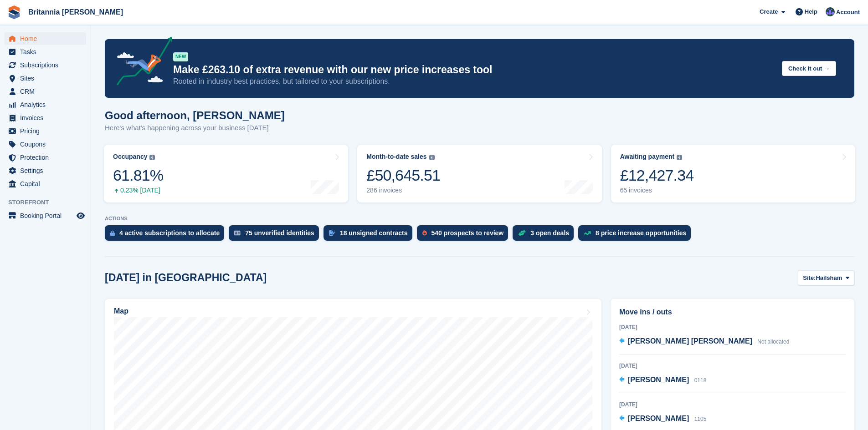  I want to click on span: Site:, so click(809, 279).